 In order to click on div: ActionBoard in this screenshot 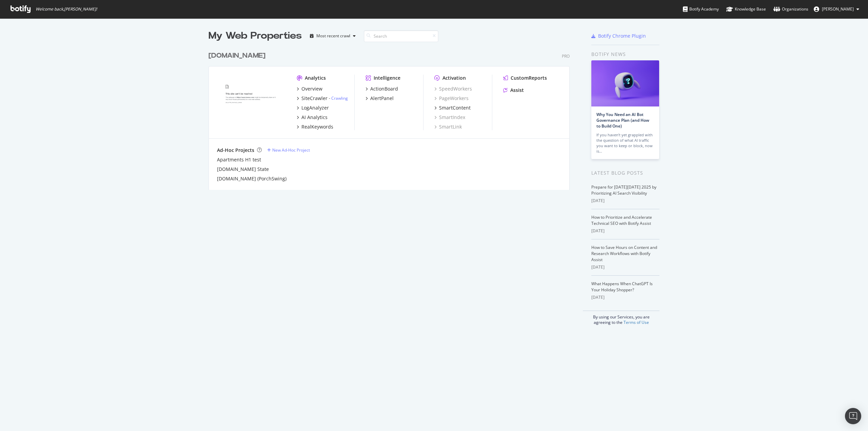, I will do `click(384, 89)`.